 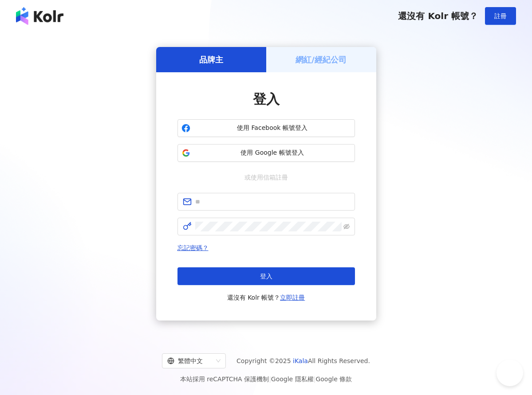 I want to click on h5: 網紅/經紀公司, so click(x=321, y=59).